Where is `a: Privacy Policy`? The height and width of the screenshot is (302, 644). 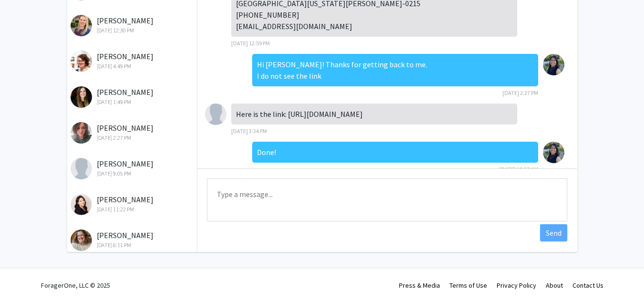
a: Privacy Policy is located at coordinates (516, 285).